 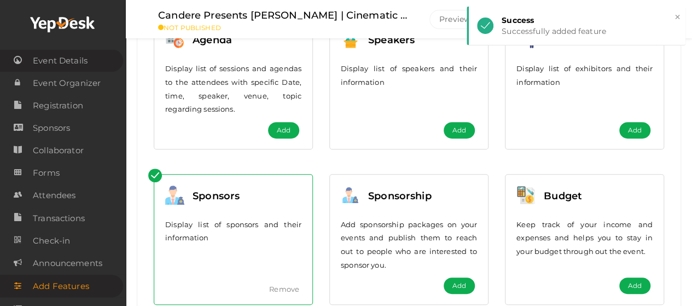 I want to click on img: success.svg, so click(x=155, y=175).